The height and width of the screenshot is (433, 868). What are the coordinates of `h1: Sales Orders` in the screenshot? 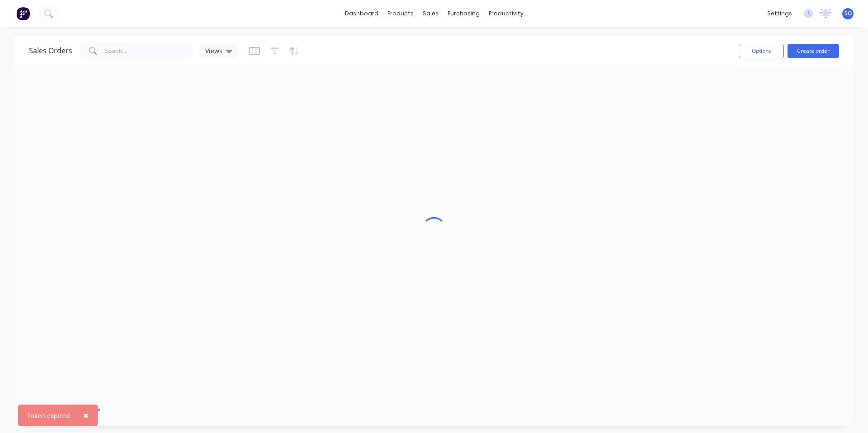 It's located at (51, 51).